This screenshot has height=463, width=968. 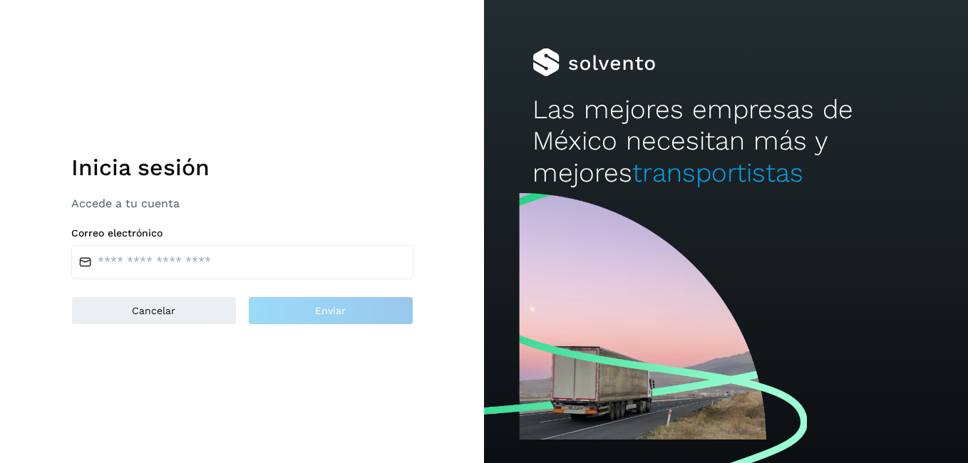 I want to click on button: Enviar, so click(x=331, y=311).